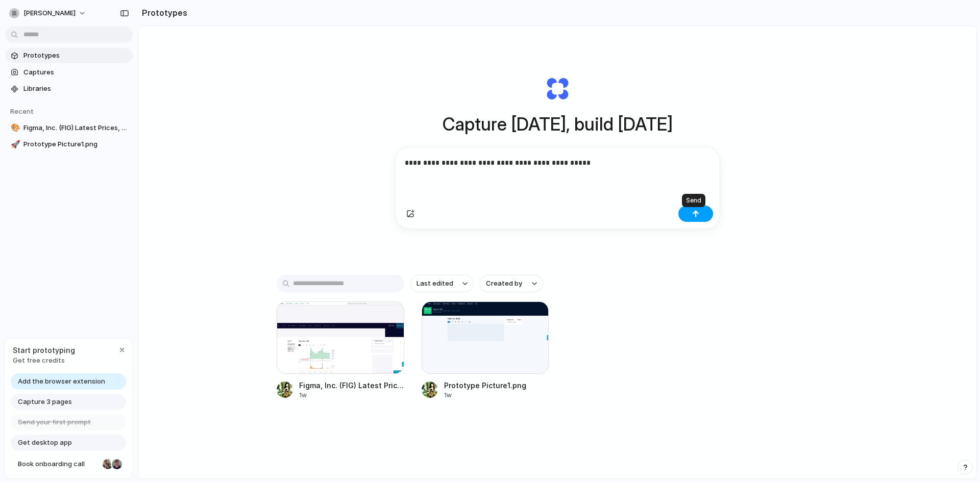  Describe the element at coordinates (351, 385) in the screenshot. I see `div: Figma, Inc. (FIG) Latest Prices, Charts & News | Nasdaq` at that location.